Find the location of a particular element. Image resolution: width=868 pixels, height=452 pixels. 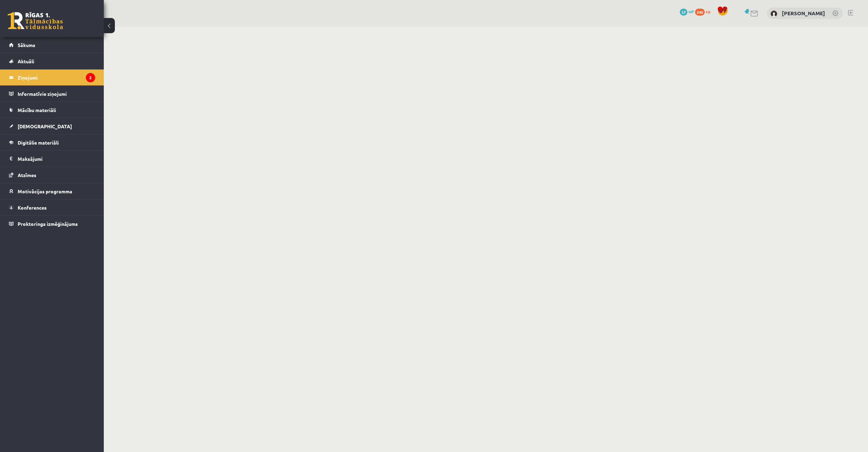

span: 57 is located at coordinates (684, 12).